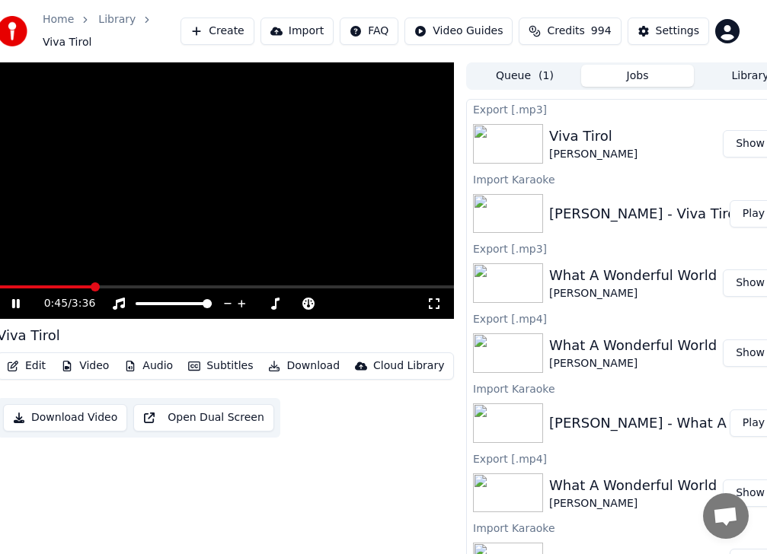  Describe the element at coordinates (726, 516) in the screenshot. I see `div: Open chat` at that location.